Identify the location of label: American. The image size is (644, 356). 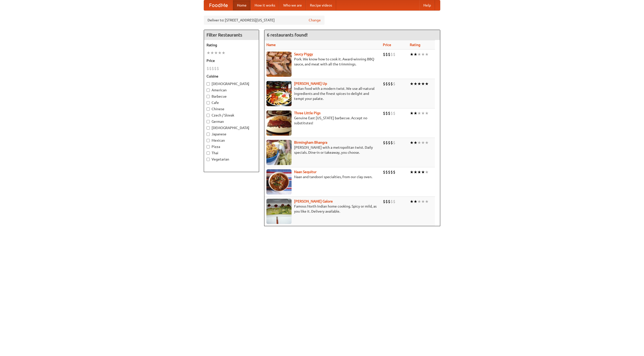
(232, 90).